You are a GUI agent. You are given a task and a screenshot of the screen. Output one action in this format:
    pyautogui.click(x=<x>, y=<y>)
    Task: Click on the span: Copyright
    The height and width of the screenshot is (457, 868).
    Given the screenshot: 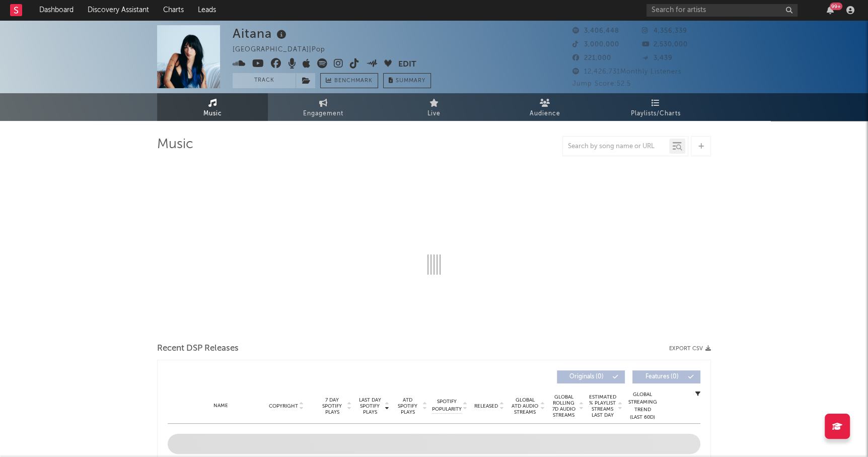 What is the action you would take?
    pyautogui.click(x=283, y=406)
    